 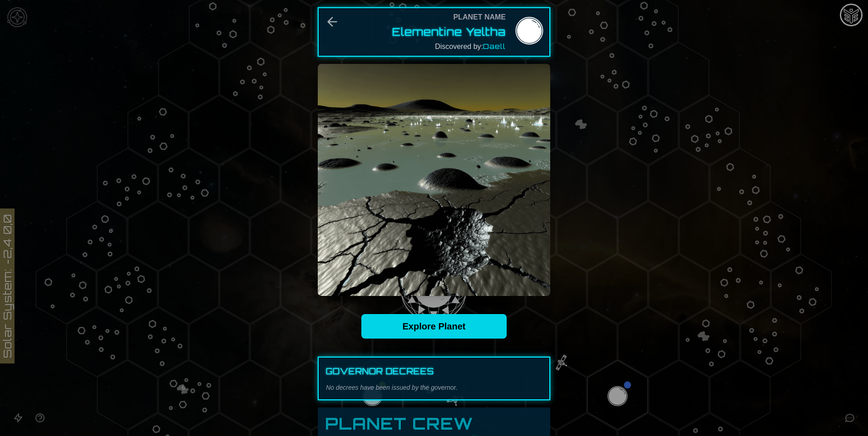 What do you see at coordinates (380, 371) in the screenshot?
I see `h3: Governor Decrees` at bounding box center [380, 371].